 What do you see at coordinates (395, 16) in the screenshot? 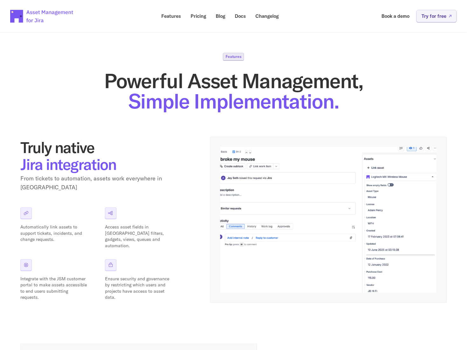
I see `p: Book a demo` at bounding box center [395, 16].